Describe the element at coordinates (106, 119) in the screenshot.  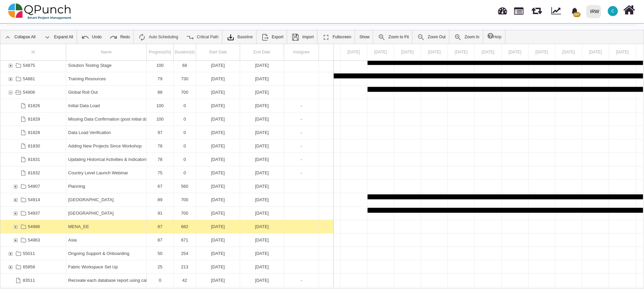
I see `div: Missing Data Confirmation (post initial data load)` at that location.